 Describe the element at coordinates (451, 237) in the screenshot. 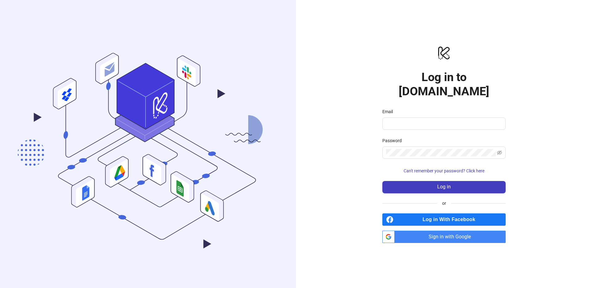

I see `span: Sign in with Google` at that location.